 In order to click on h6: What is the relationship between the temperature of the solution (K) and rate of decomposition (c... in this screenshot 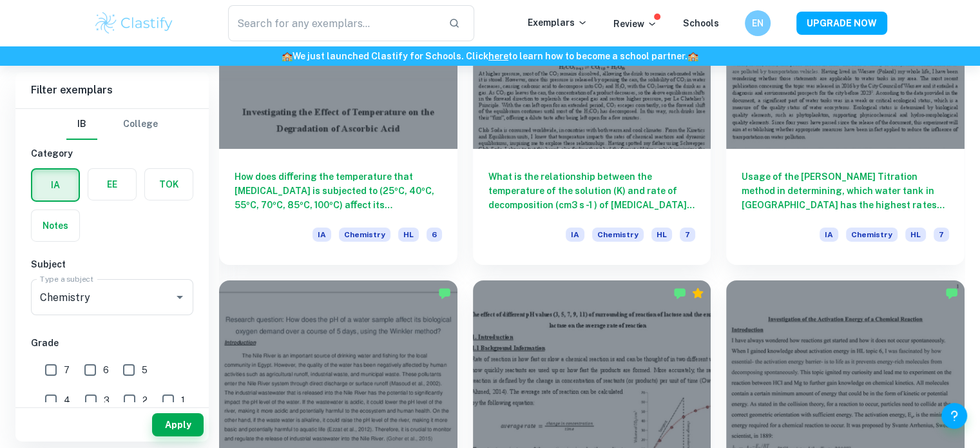, I will do `click(592, 191)`.